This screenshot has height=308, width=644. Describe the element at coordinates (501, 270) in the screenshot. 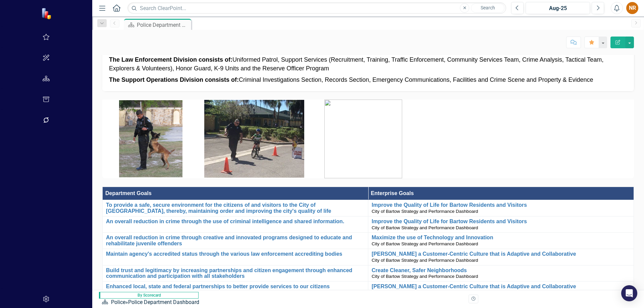

I see `a: Create Cleaner, Safer Neighborhoods` at that location.